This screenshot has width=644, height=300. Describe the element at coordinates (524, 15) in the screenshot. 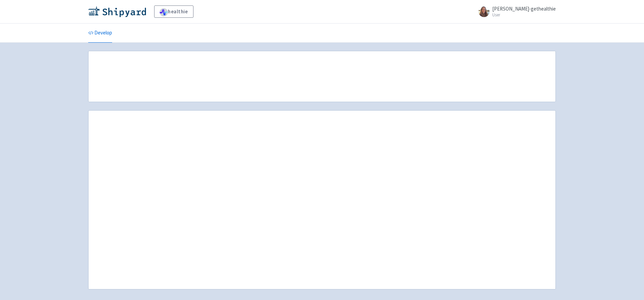

I see `small: User` at that location.